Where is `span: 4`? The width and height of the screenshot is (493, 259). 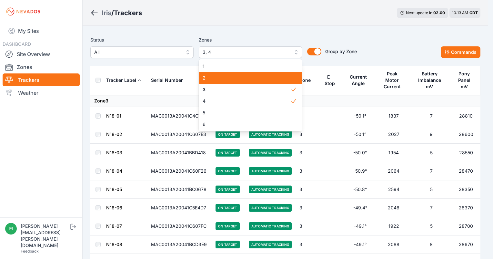
span: 4 is located at coordinates (246, 101).